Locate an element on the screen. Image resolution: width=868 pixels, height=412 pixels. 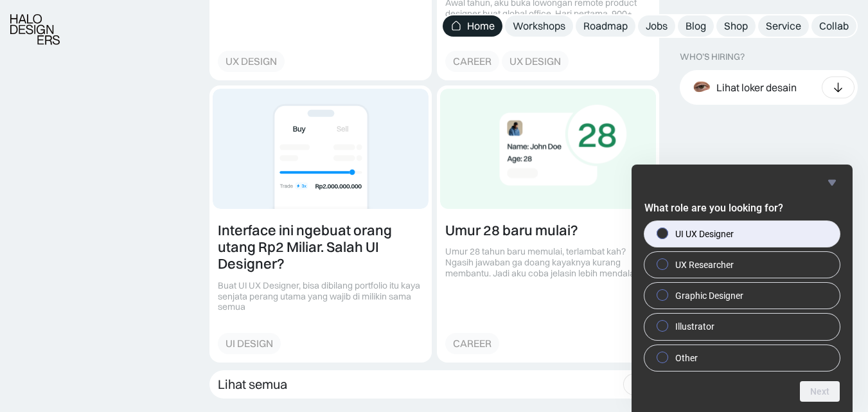
div: Lihat loker desain is located at coordinates (756, 87).